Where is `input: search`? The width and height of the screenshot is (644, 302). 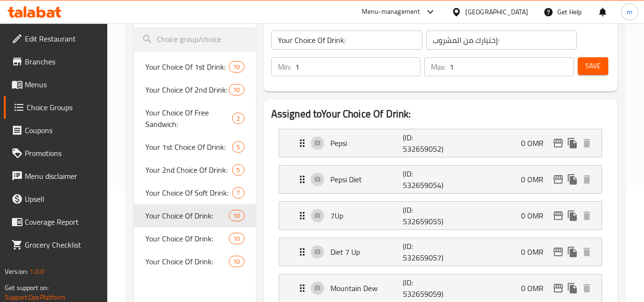
input: search is located at coordinates (195, 39).